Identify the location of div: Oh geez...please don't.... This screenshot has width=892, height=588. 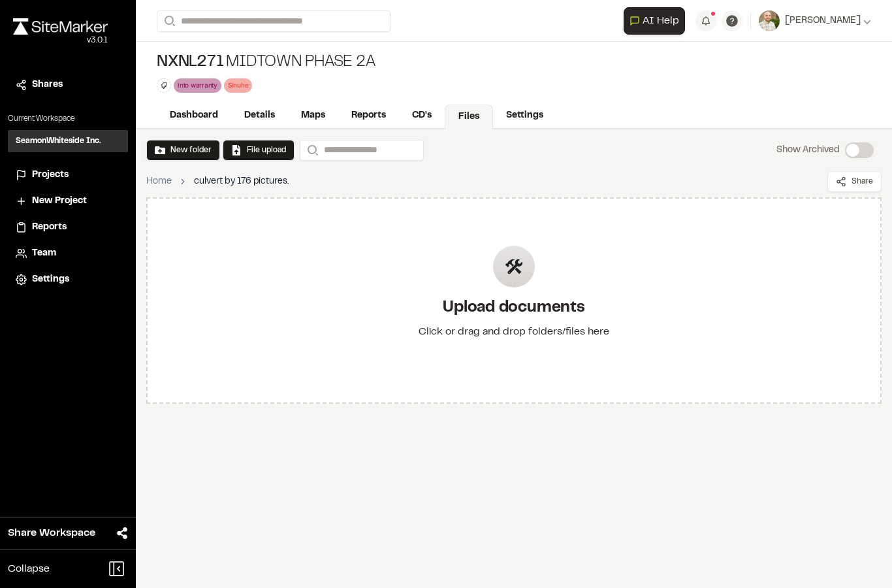
(60, 40).